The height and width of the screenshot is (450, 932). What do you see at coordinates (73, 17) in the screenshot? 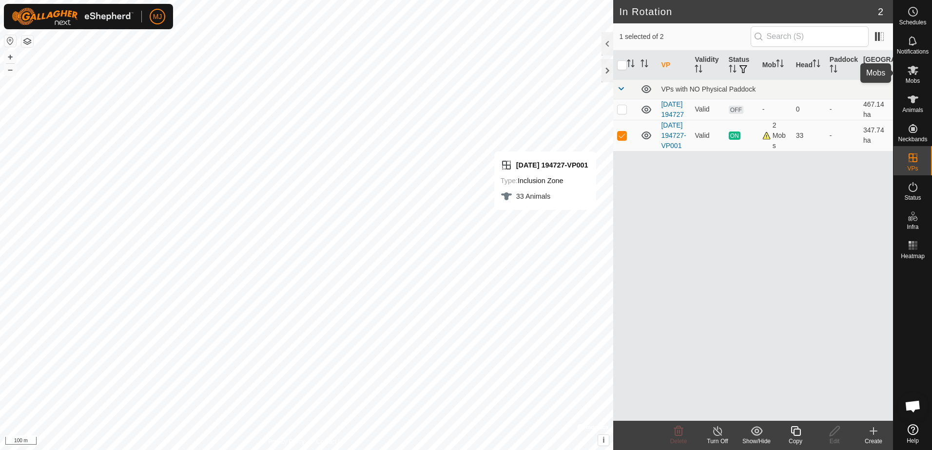
I see `img: Gallagher Logo` at bounding box center [73, 17].